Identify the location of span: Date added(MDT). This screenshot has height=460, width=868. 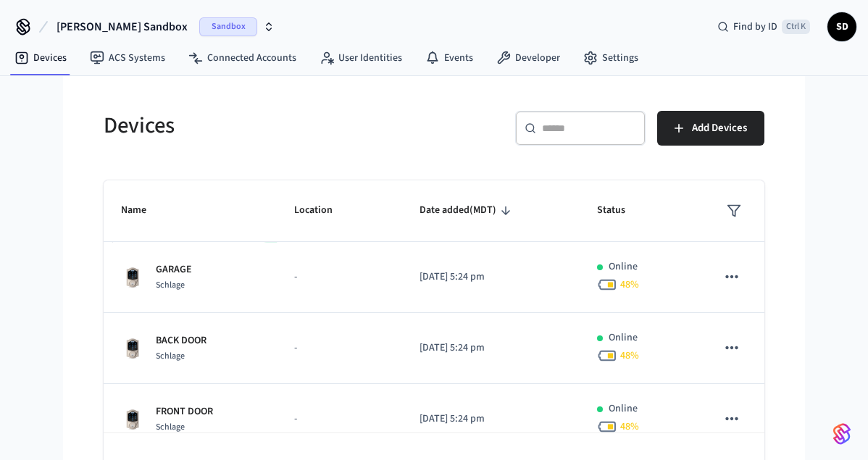
(467, 210).